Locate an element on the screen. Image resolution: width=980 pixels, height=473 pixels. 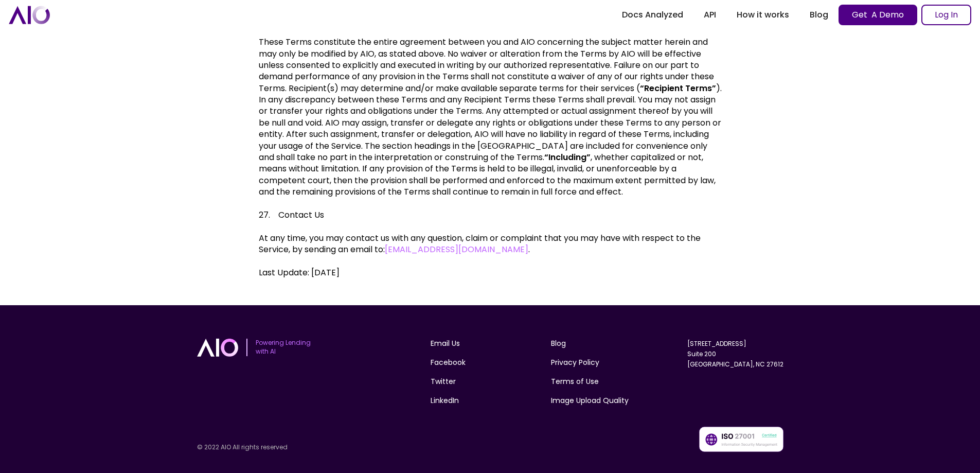
p: These Terms constitute the entire agreement between you and AIO concerning the subject matter her... is located at coordinates (490, 112).